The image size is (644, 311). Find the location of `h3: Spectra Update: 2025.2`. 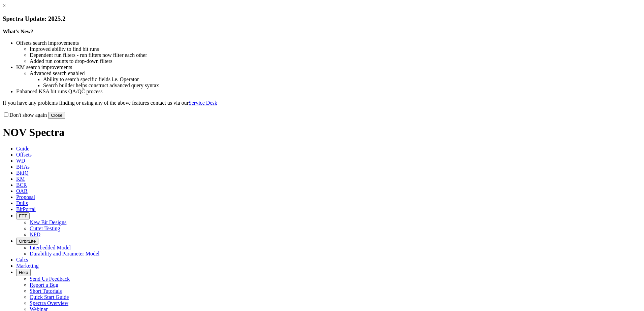

h3: Spectra Update: 2025.2 is located at coordinates (322, 19).